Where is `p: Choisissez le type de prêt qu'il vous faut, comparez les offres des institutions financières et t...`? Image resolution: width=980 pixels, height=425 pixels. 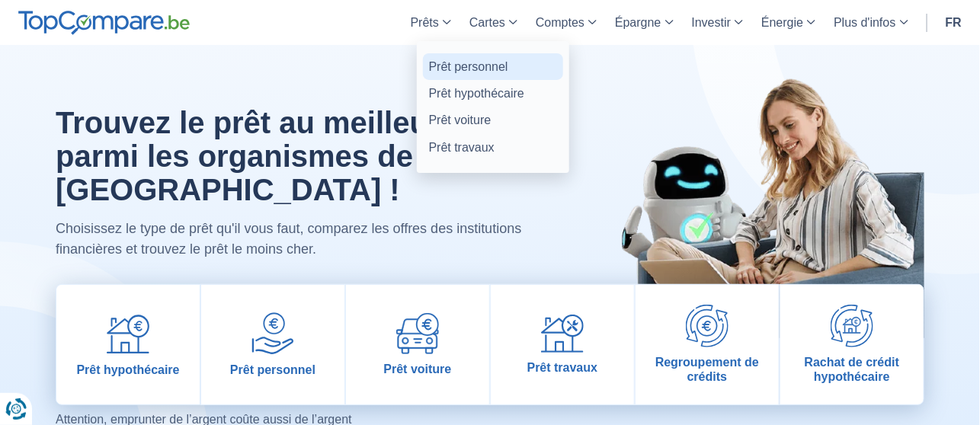 p: Choisissez le type de prêt qu'il vous faut, comparez les offres des institutions financières et t... is located at coordinates (304, 239).